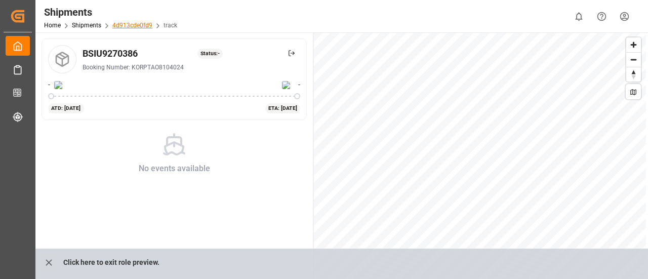 This screenshot has width=648, height=279. Describe the element at coordinates (49, 262) in the screenshot. I see `button: close role preview` at that location.